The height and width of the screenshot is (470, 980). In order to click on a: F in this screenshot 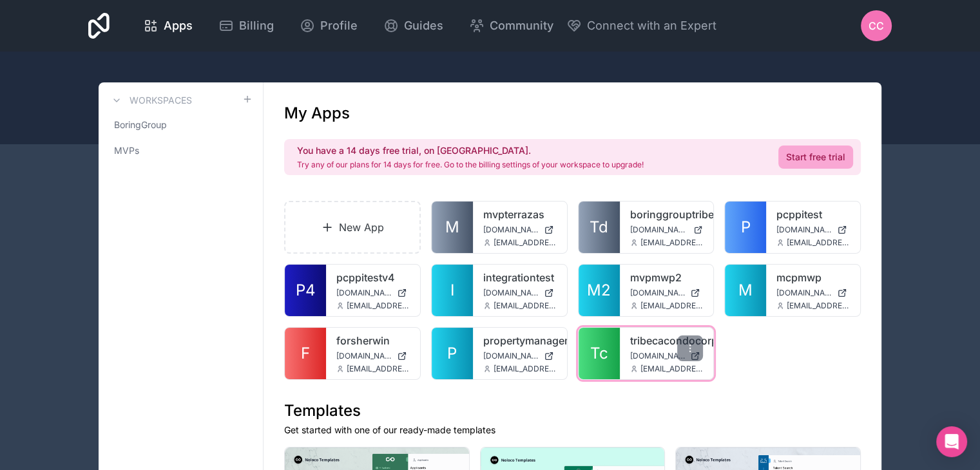, I will do `click(305, 354)`.